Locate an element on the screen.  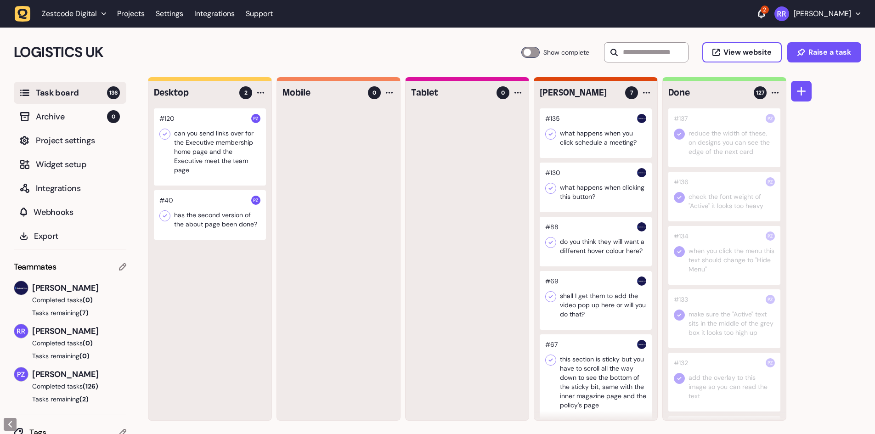
span: 2 is located at coordinates (246, 93).